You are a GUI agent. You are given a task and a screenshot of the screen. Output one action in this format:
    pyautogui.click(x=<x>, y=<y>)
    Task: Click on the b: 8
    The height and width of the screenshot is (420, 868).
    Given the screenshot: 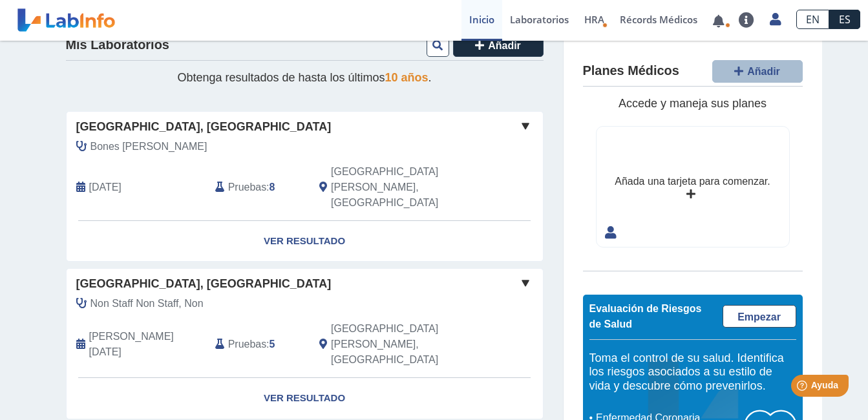 What is the action you would take?
    pyautogui.click(x=272, y=187)
    